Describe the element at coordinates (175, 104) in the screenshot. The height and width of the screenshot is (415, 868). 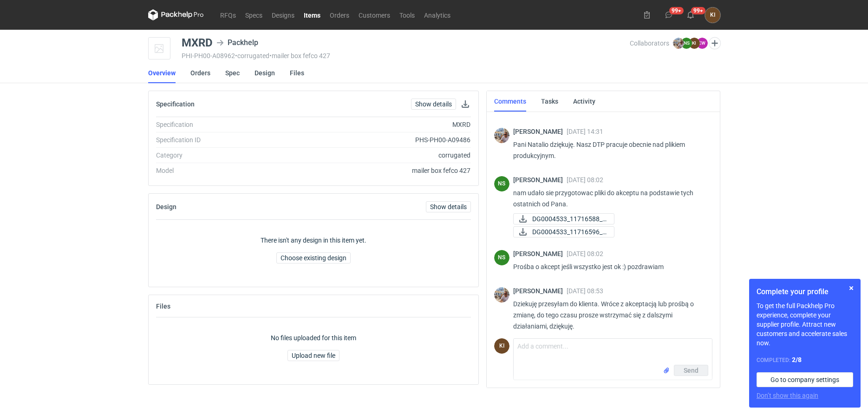
I see `h2: Specification` at that location.